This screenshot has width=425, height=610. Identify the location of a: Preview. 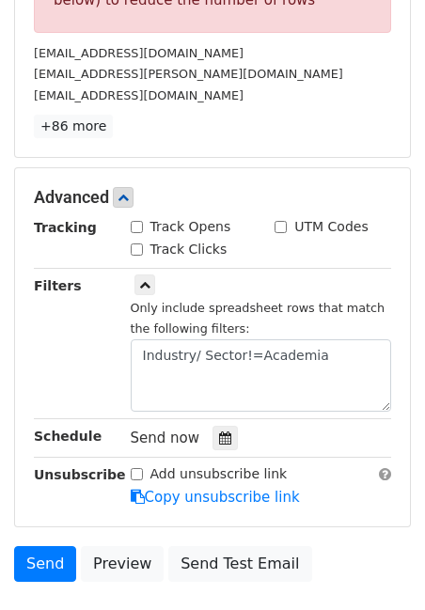
(122, 564).